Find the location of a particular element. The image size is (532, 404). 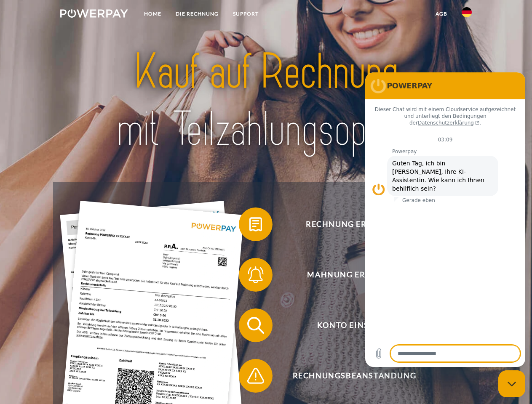

a: Rechnung erhalten? is located at coordinates (348, 224).